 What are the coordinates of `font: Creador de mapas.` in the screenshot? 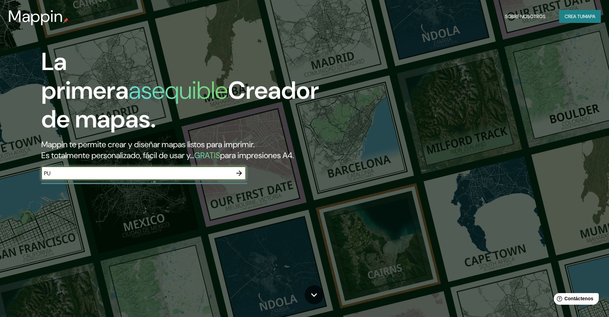 It's located at (180, 104).